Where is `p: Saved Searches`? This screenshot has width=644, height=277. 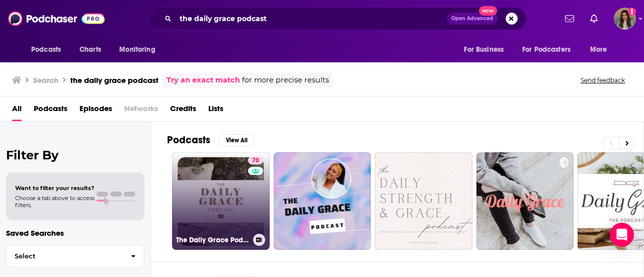 p: Saved Searches is located at coordinates (75, 233).